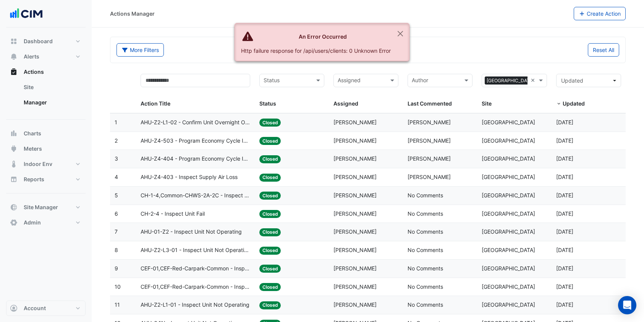 The height and width of the screenshot is (322, 644). Describe the element at coordinates (565, 231) in the screenshot. I see `span: 2025-08-22T10:21:48.528` at that location.